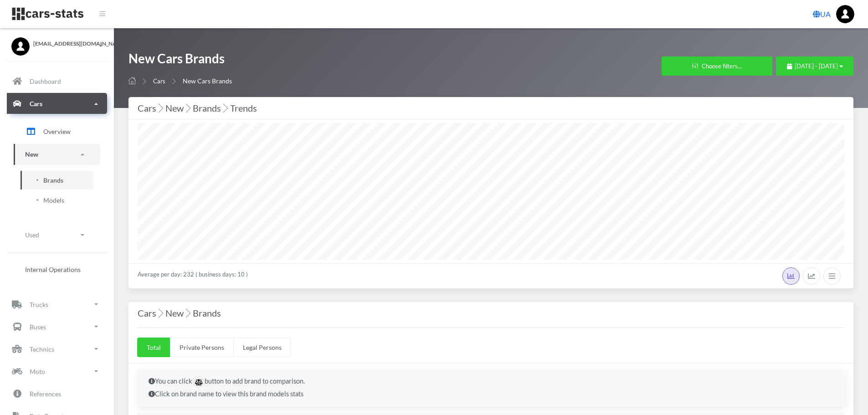 This screenshot has height=415, width=868. Describe the element at coordinates (57, 349) in the screenshot. I see `a: Technics` at that location.